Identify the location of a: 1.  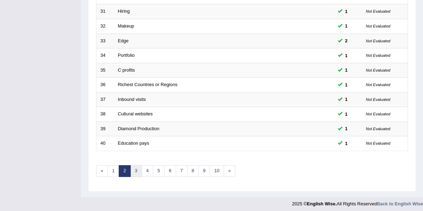
(113, 171).